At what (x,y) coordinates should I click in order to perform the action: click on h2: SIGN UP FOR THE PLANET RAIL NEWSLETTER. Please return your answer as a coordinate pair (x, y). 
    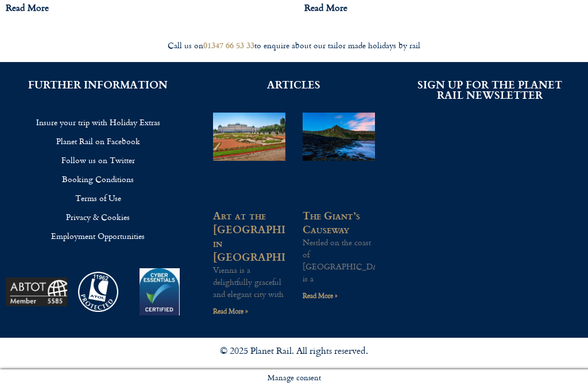
    Looking at the image, I should click on (490, 90).